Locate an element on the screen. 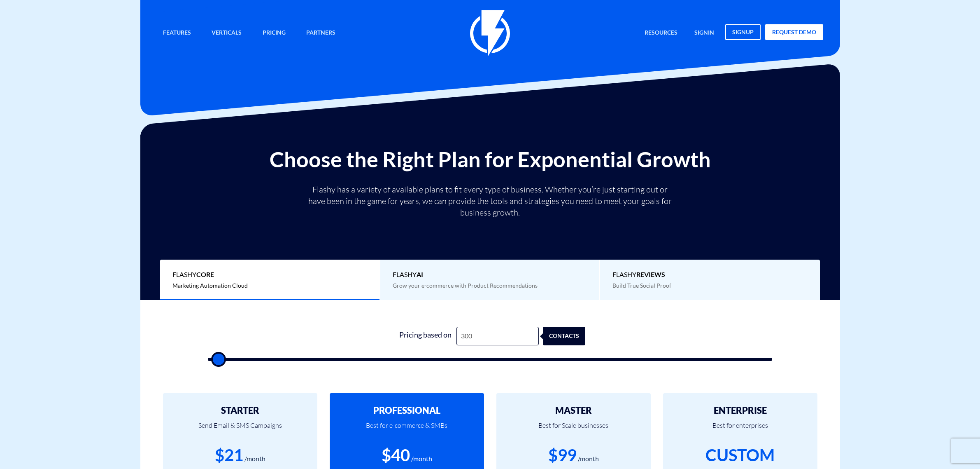 This screenshot has height=469, width=980. span: Marketing Automation Cloud is located at coordinates (210, 285).